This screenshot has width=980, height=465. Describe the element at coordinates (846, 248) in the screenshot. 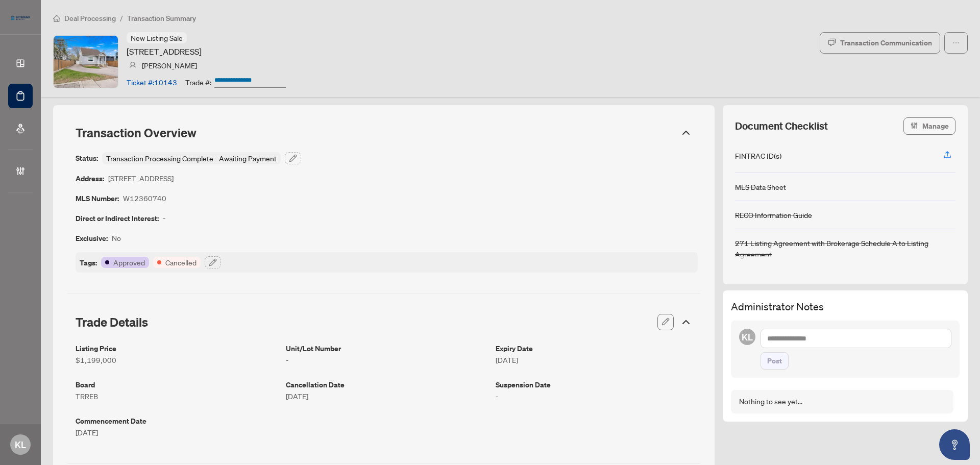

I see `div: 271 Listing Agreement with Brokerage Schedule A to Listing Agreement` at that location.